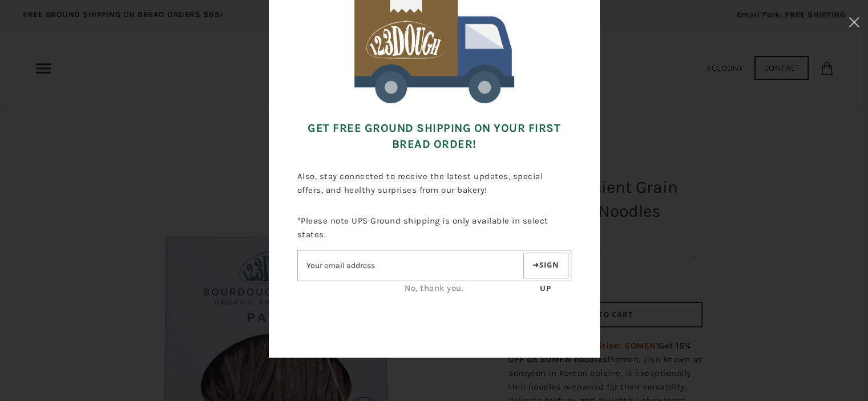  What do you see at coordinates (434, 289) in the screenshot?
I see `a: No, thank you.` at bounding box center [434, 289].